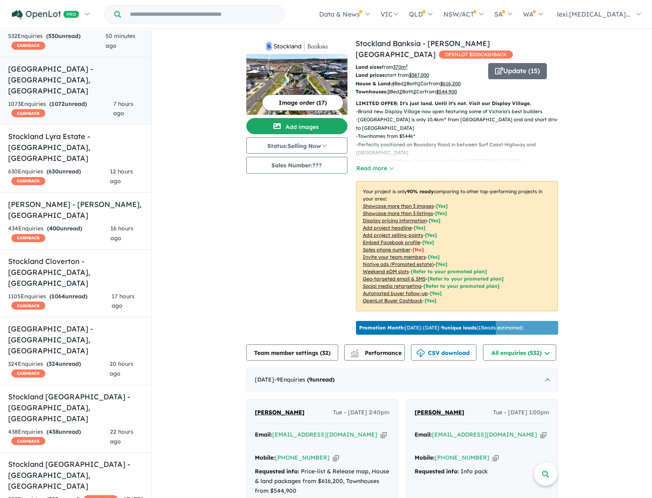  What do you see at coordinates (297, 126) in the screenshot?
I see `button: Add images` at bounding box center [297, 126].